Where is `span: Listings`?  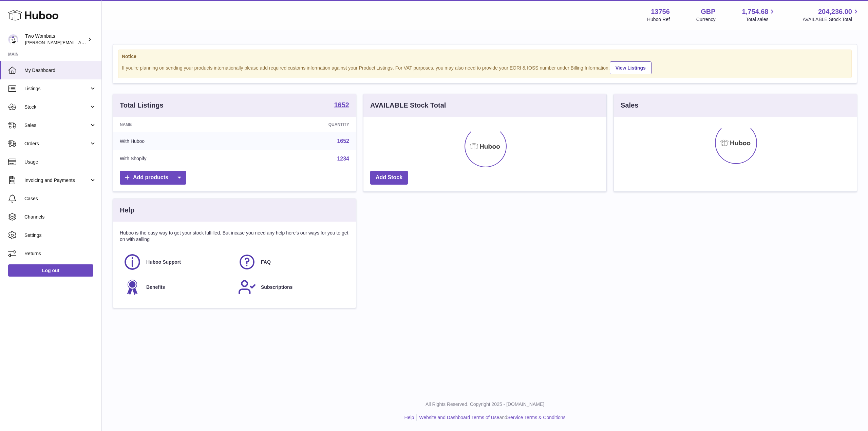
span: Listings is located at coordinates (57, 88).